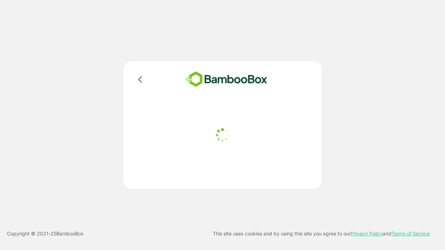 The height and width of the screenshot is (250, 445). I want to click on a: Privacy Policy, so click(367, 234).